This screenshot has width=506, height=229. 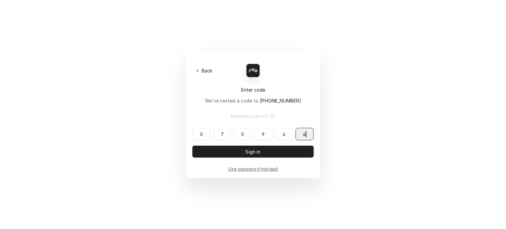 What do you see at coordinates (253, 90) in the screenshot?
I see `div: Enter code` at bounding box center [253, 90].